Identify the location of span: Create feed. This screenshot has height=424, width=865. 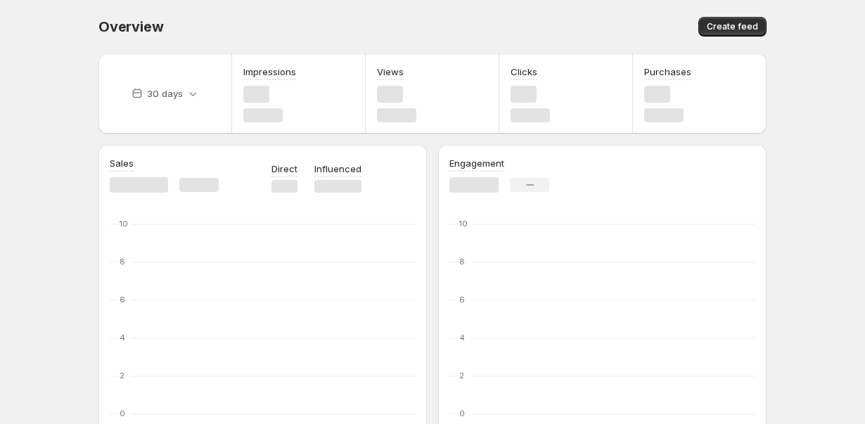
(732, 27).